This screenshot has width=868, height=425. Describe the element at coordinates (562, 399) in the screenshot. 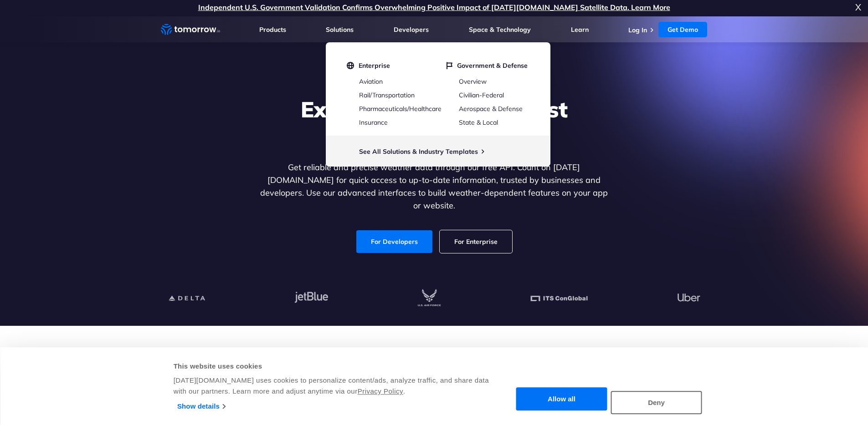

I see `button: Allow all` at that location.